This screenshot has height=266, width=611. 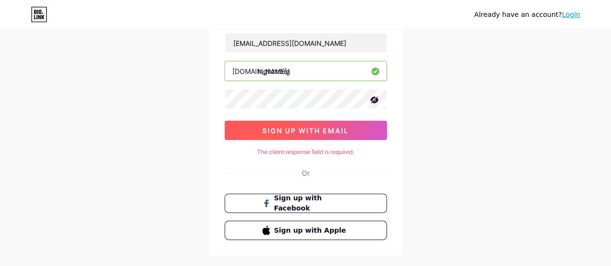 What do you see at coordinates (306, 71) in the screenshot?
I see `input: username` at bounding box center [306, 71].